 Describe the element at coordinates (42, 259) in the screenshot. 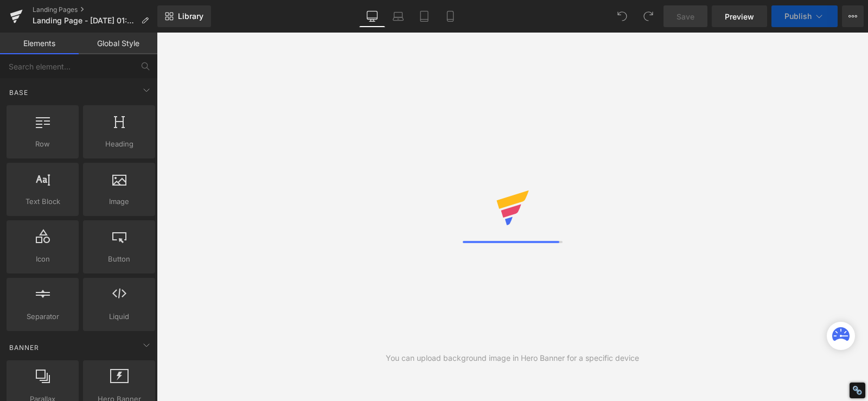

I see `span: Icon` at that location.